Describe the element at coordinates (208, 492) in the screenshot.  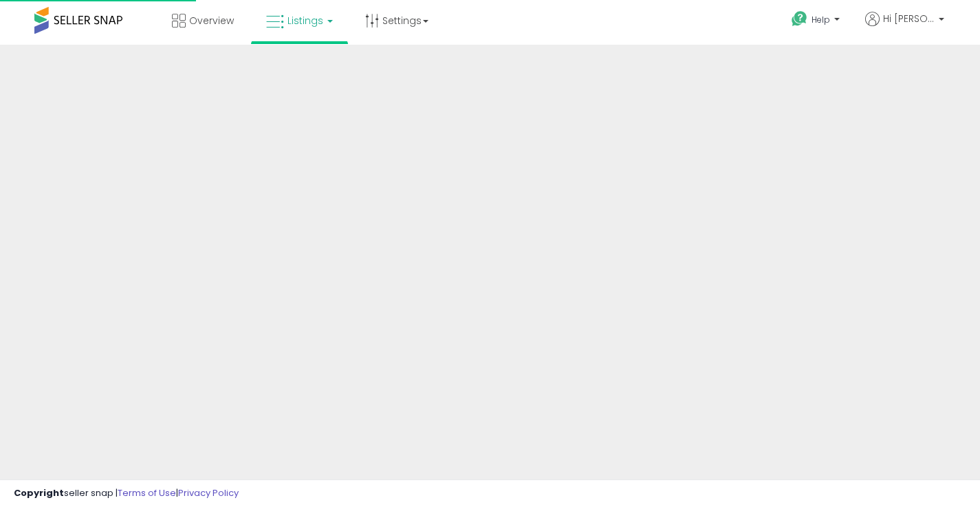
I see `a: Privacy Policy` at that location.